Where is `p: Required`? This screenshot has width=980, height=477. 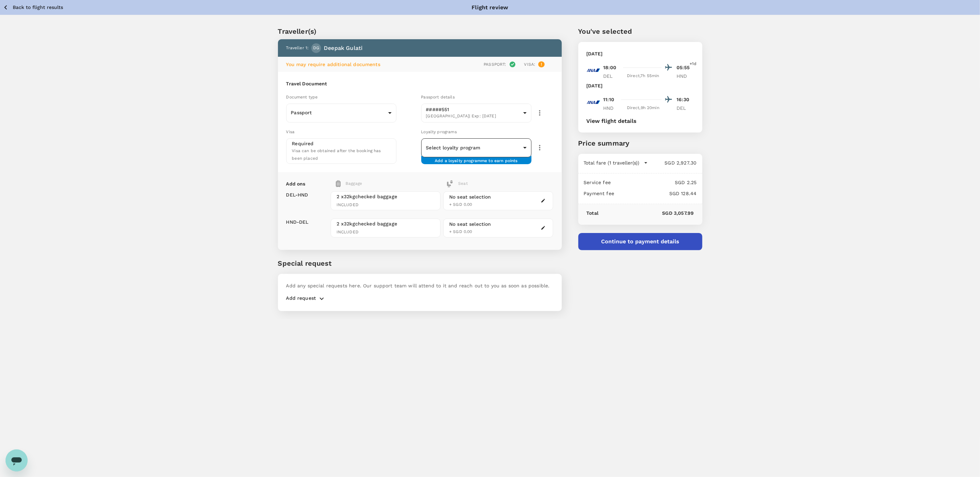 p: Required is located at coordinates (302, 143).